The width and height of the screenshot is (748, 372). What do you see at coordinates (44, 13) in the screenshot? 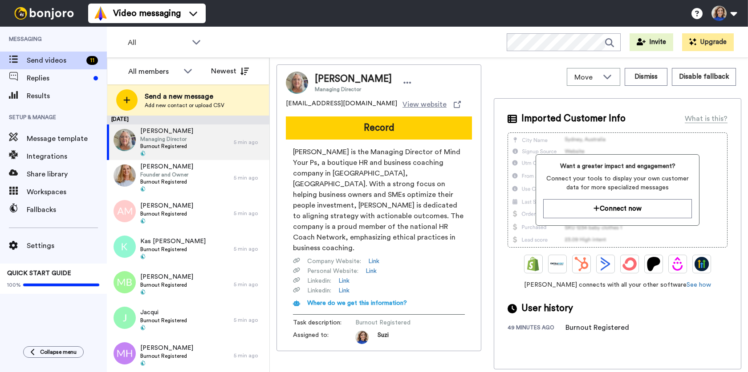
I see `img: bj-logo-header-white.svg` at bounding box center [44, 13].